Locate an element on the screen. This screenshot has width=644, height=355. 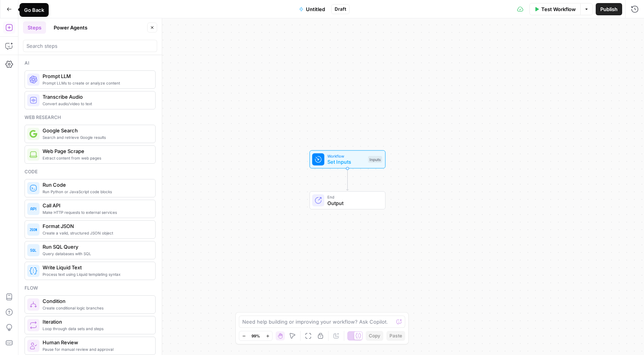
div: Ai is located at coordinates (90, 63).